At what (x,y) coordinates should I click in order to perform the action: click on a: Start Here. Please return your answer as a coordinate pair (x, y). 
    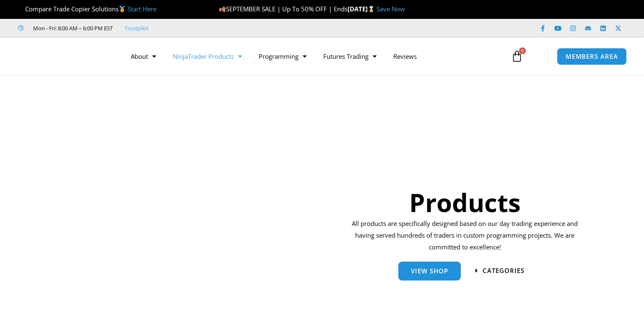
    Looking at the image, I should click on (142, 9).